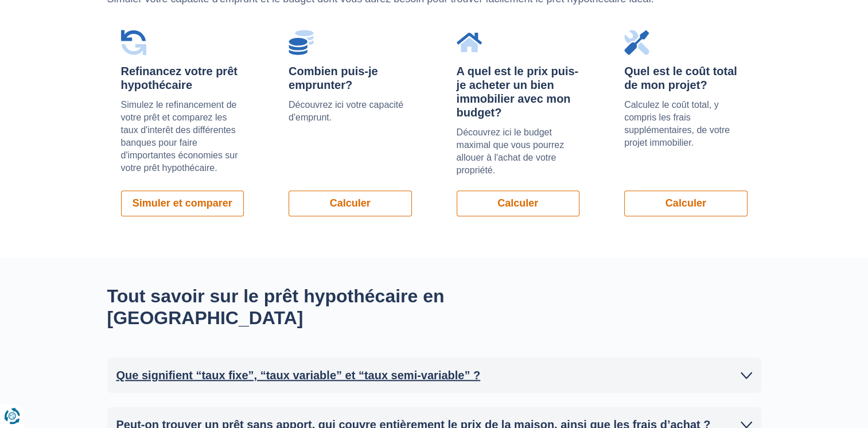  I want to click on p: Découvrez ici le budget maximal que vous pourrez allouer à l'achat de votre propriété., so click(518, 152).